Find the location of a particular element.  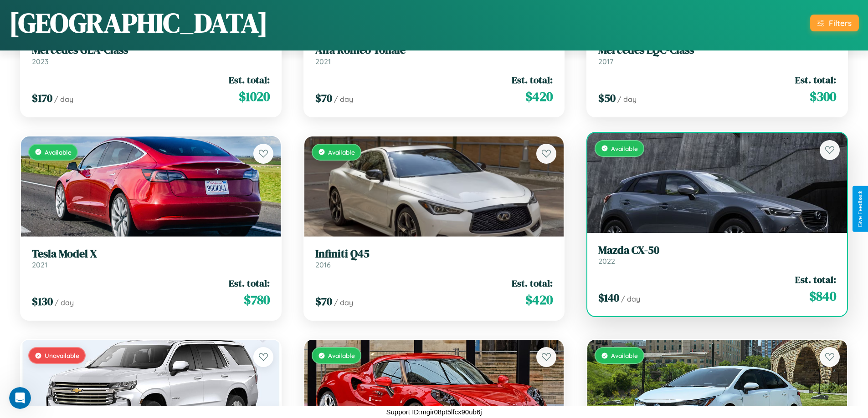

h3: Mercedes EQC-Class is located at coordinates (717, 50).